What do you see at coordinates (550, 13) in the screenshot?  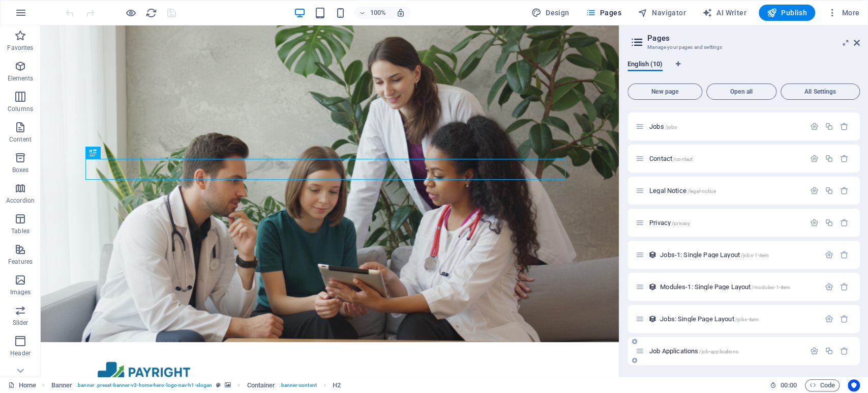 I see `span: Design` at bounding box center [550, 13].